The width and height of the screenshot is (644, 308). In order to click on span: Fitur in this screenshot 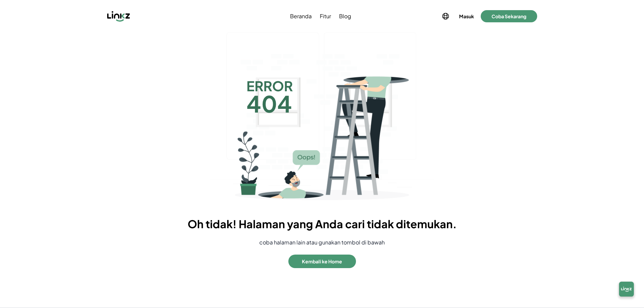, I will do `click(325, 16)`.